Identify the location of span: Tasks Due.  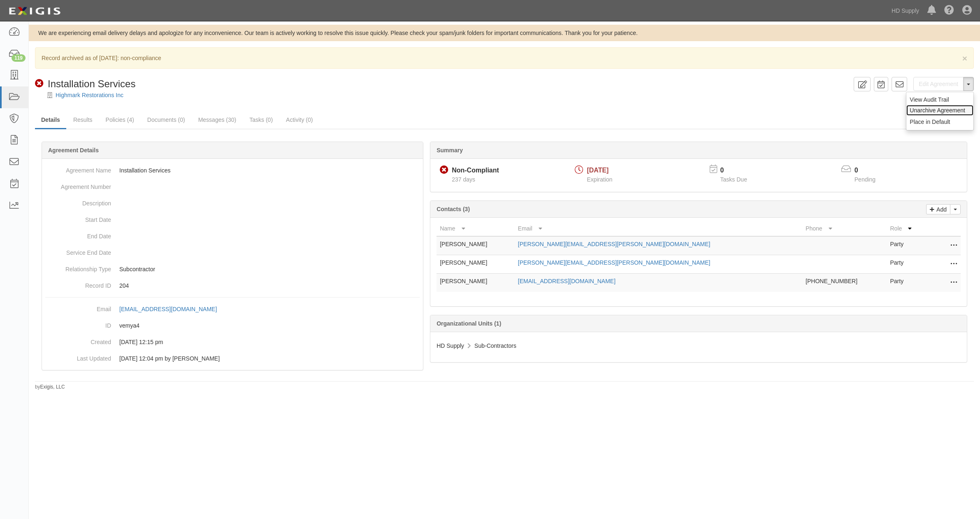
(733, 179).